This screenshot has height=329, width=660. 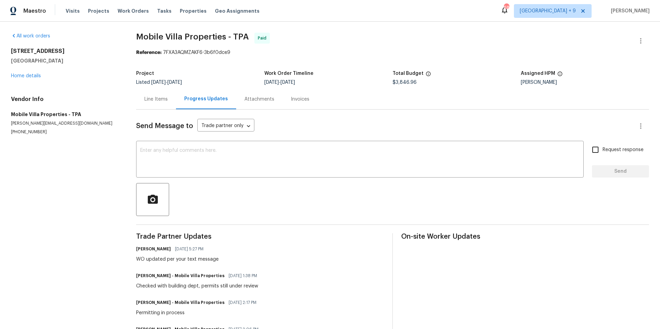 What do you see at coordinates (99, 11) in the screenshot?
I see `span: Projects` at bounding box center [99, 11].